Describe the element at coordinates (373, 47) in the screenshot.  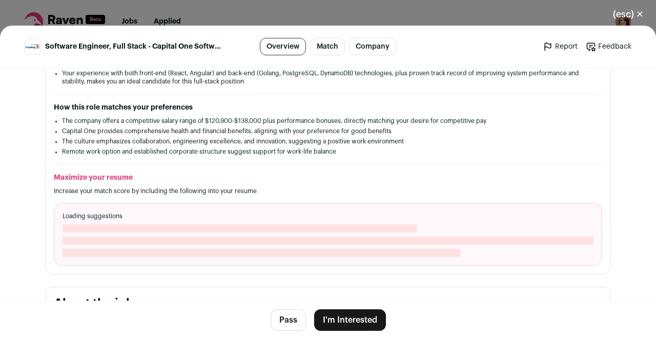
I see `a: Company` at that location.